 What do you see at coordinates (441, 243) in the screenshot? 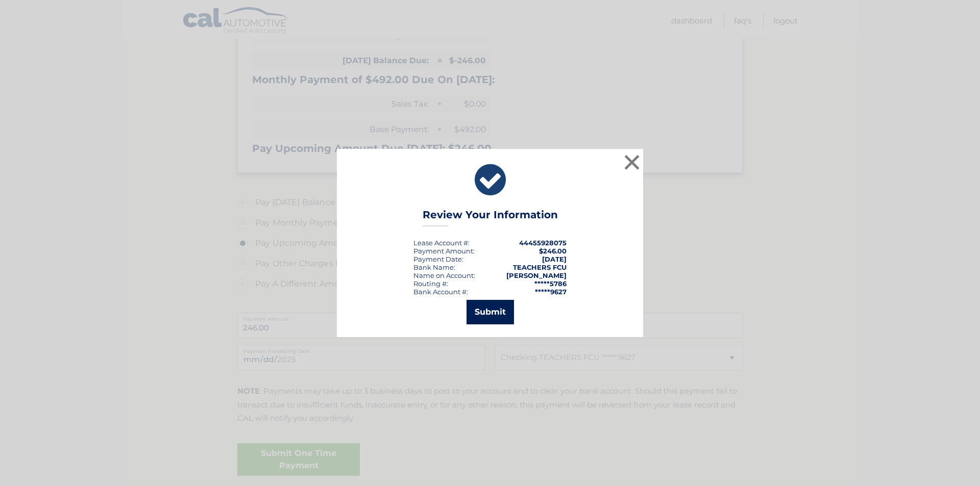
I see `div: Lease Account #:` at bounding box center [441, 243].